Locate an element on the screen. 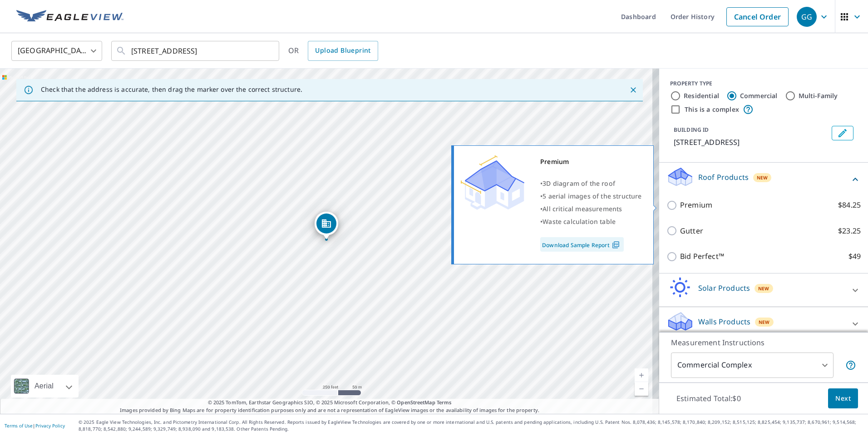 This screenshot has height=437, width=868. span: Next is located at coordinates (843, 398).